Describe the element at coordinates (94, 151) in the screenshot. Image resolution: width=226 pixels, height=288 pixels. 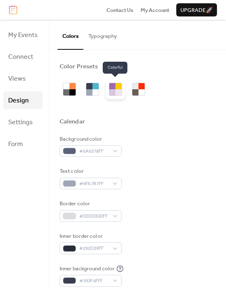
I see `span: #5A6378FF` at that location.